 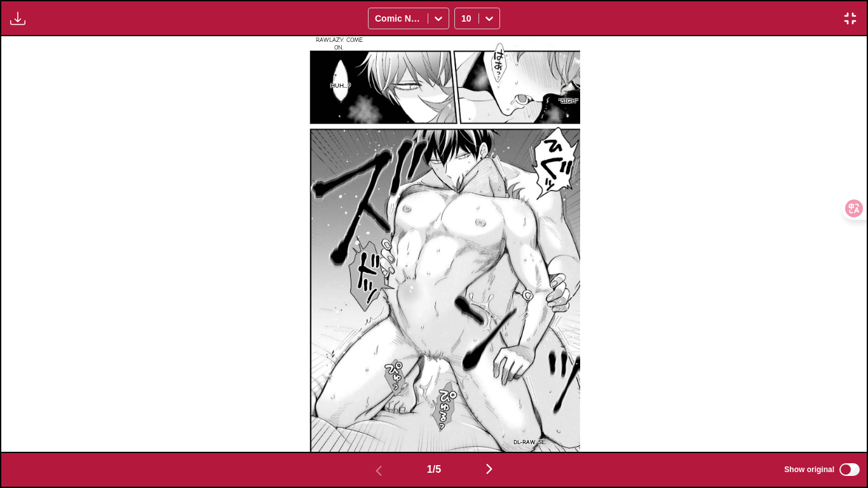 I want to click on span: 1 / 5, so click(x=434, y=469).